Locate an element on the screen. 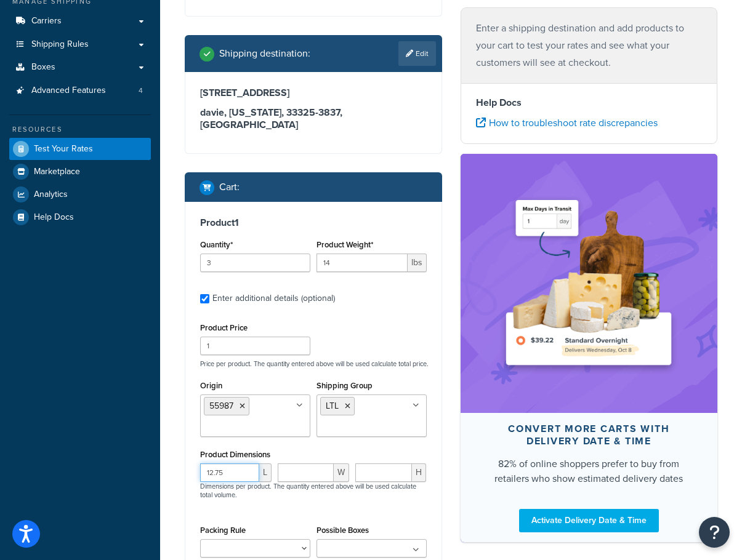 The image size is (742, 560). span: Marketplace is located at coordinates (57, 172).